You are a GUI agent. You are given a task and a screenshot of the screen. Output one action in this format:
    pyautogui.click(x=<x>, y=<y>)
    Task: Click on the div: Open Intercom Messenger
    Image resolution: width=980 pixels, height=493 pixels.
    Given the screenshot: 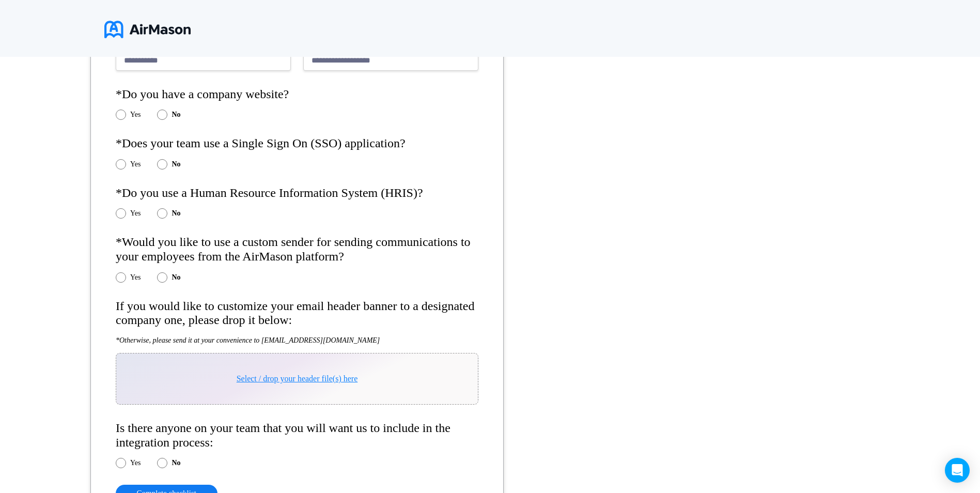 What is the action you would take?
    pyautogui.click(x=958, y=470)
    